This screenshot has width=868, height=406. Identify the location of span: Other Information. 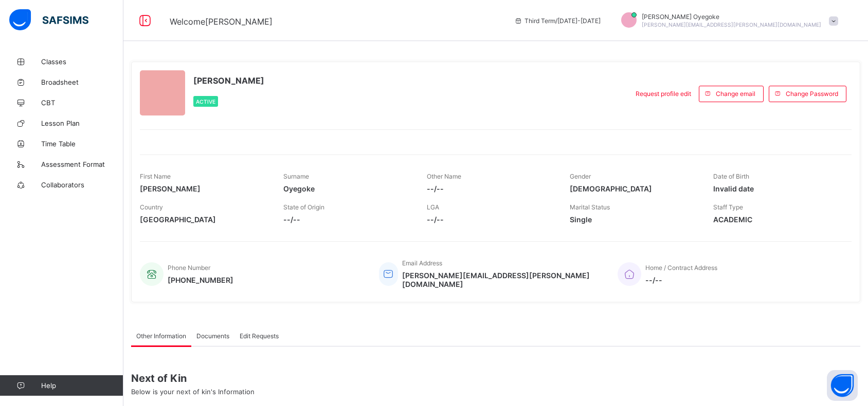
(161, 336).